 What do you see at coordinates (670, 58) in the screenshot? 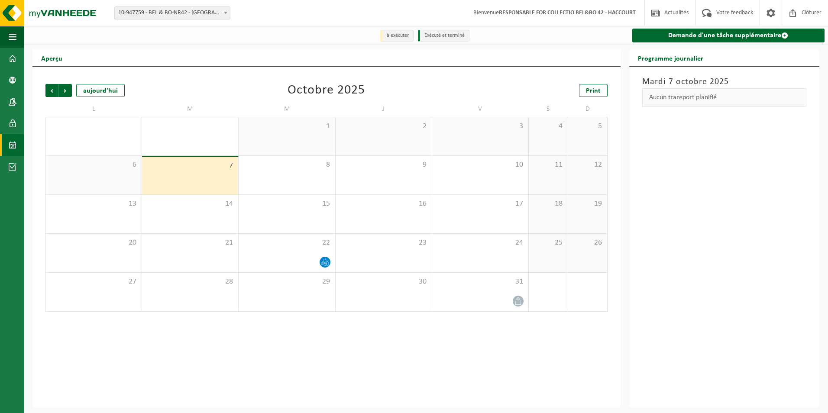
I see `h2: Programme journalier` at bounding box center [670, 58].